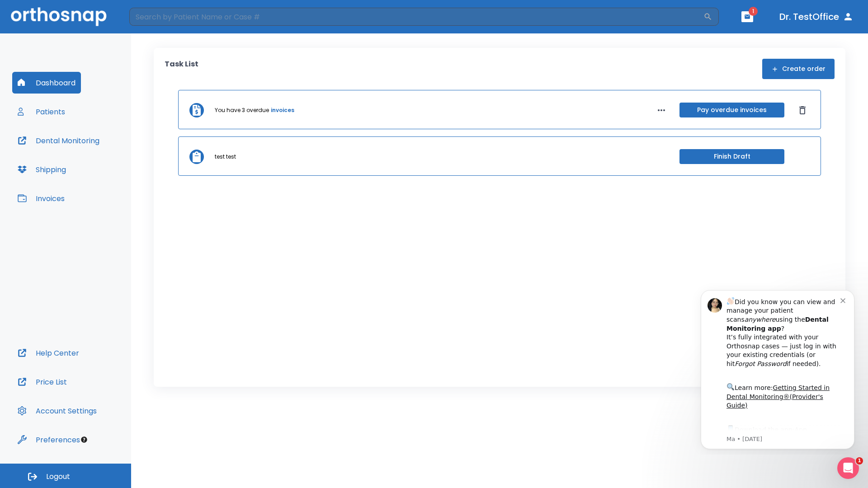  What do you see at coordinates (41, 199) in the screenshot?
I see `a: Invoices` at bounding box center [41, 199].